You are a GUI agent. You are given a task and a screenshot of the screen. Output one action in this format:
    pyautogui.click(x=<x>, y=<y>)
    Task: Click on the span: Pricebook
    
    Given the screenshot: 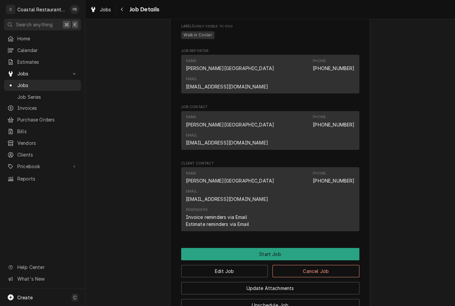 What is the action you would take?
    pyautogui.click(x=42, y=166)
    